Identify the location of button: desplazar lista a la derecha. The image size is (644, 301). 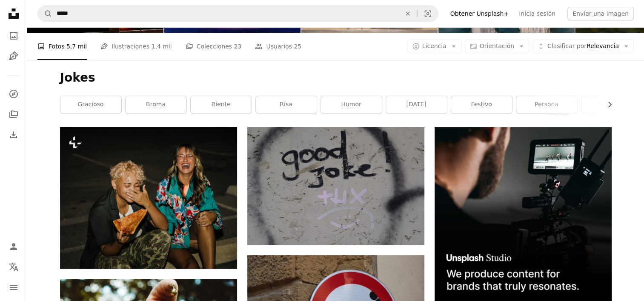
(606, 105).